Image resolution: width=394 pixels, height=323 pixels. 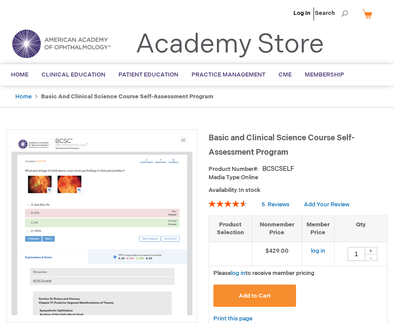 I want to click on a: 5 Reviews, so click(x=276, y=205).